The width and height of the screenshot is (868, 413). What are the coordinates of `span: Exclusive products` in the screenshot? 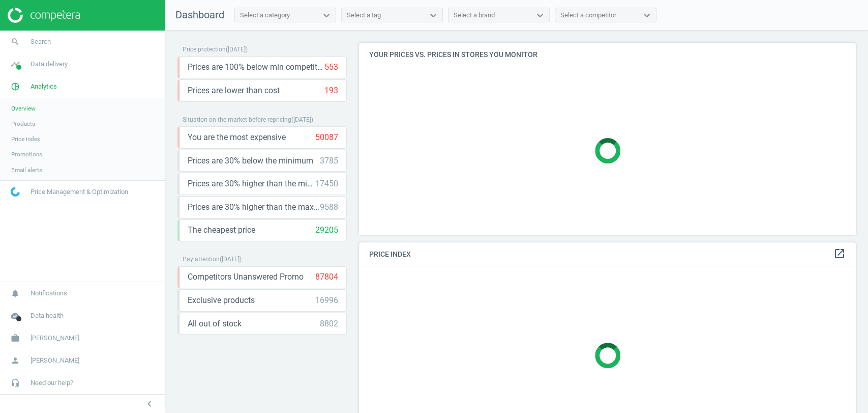 It's located at (221, 300).